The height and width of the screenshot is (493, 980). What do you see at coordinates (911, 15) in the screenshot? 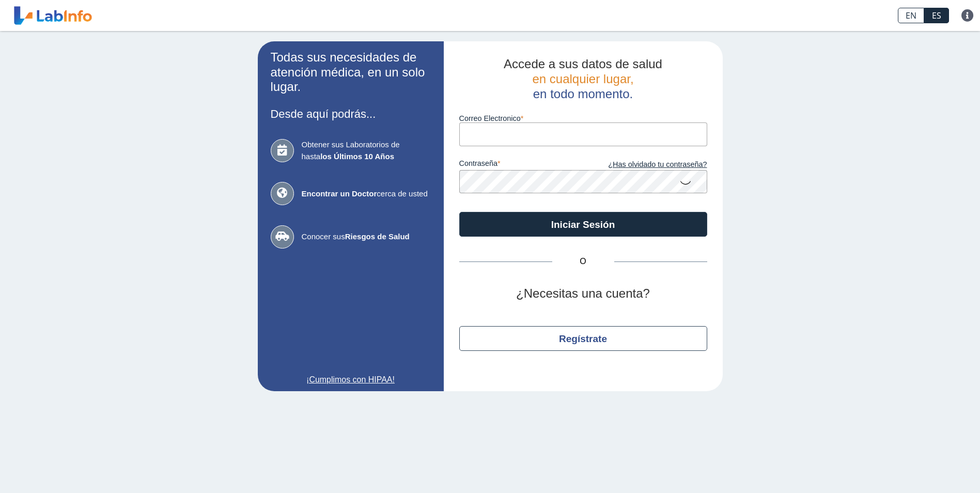
I see `a: EN` at bounding box center [911, 15].